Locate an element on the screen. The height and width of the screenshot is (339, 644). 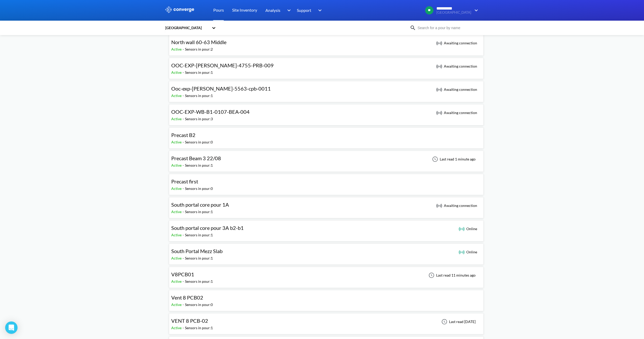
div: Sensors in pour: 3 is located at coordinates (199, 119).